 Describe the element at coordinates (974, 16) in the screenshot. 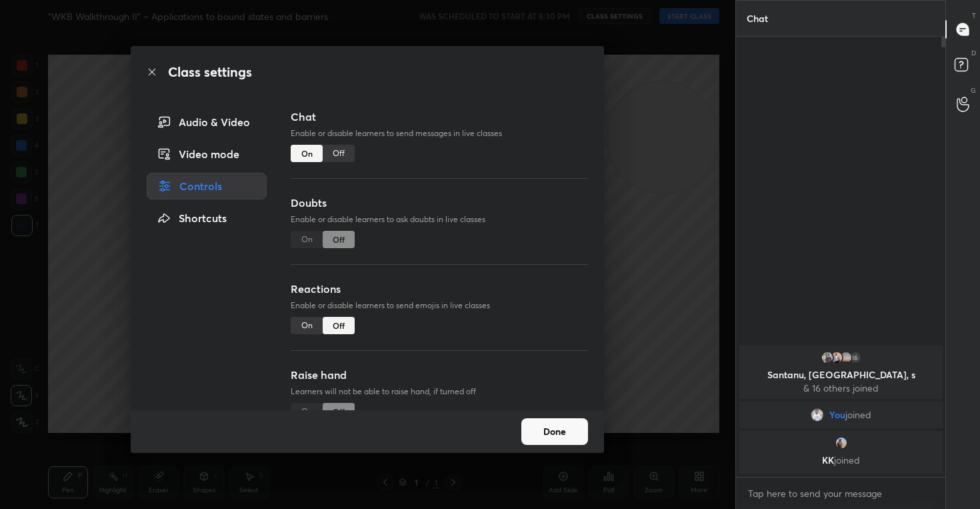

I see `p: T` at that location.